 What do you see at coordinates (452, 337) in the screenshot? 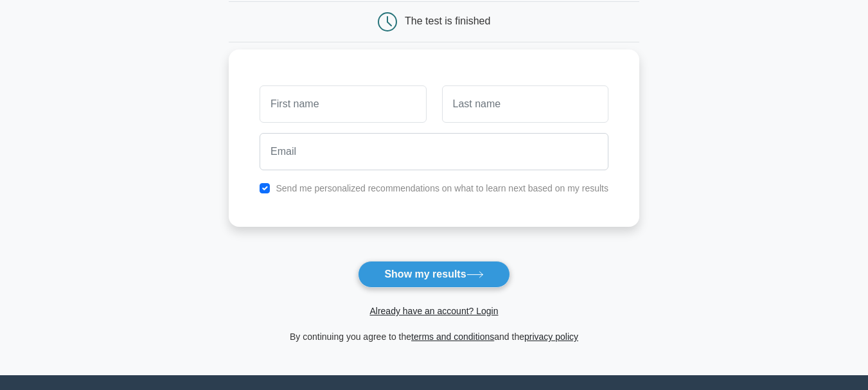
I see `a: terms and conditions` at bounding box center [452, 337].